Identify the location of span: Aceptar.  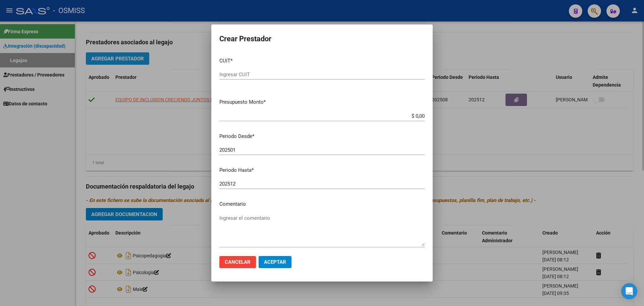
(275, 262).